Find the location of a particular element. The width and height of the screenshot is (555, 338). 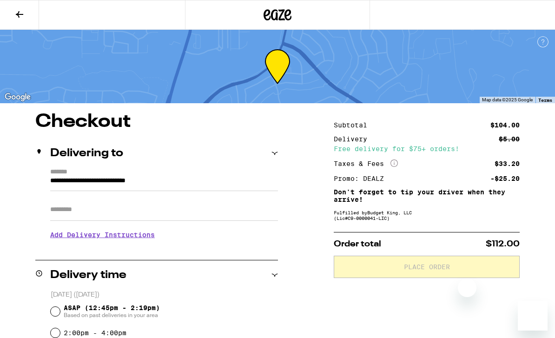

span: ASAP (12:45pm - 2:19pm) is located at coordinates (112, 312).